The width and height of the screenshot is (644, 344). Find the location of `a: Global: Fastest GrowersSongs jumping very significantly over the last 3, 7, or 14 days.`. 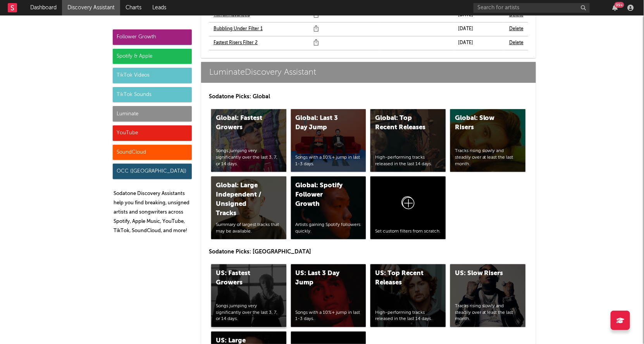

a: Global: Fastest GrowersSongs jumping very significantly over the last 3, 7, or 14 days. is located at coordinates (249, 140).